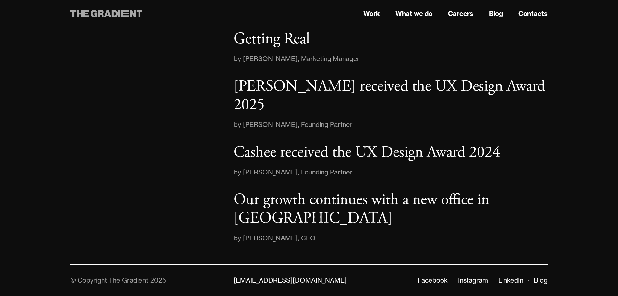 The height and width of the screenshot is (296, 618). Describe the element at coordinates (511, 280) in the screenshot. I see `a: LinkedIn` at that location.